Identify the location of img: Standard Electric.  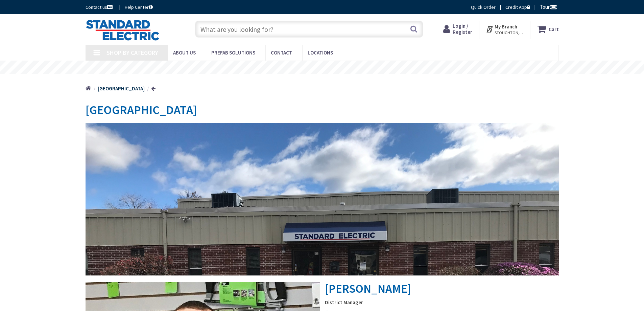
(122, 30).